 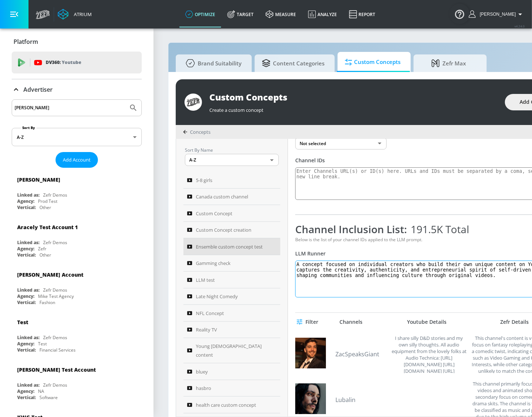 I want to click on button: Filter, so click(x=308, y=322).